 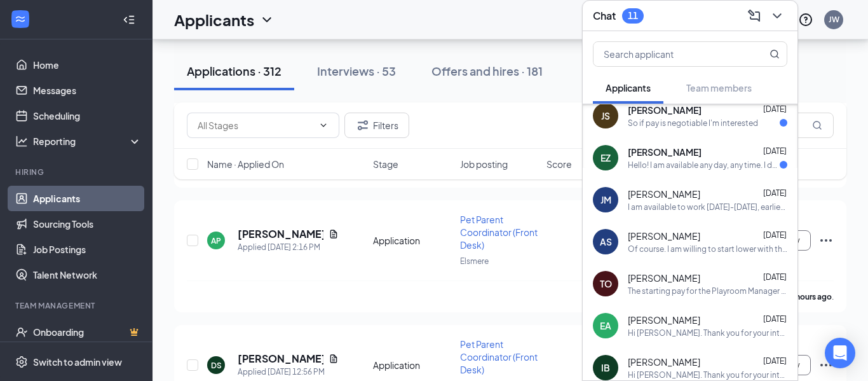 What do you see at coordinates (692, 123) in the screenshot?
I see `div: So if pay is negotiable I'm interested` at bounding box center [692, 123].